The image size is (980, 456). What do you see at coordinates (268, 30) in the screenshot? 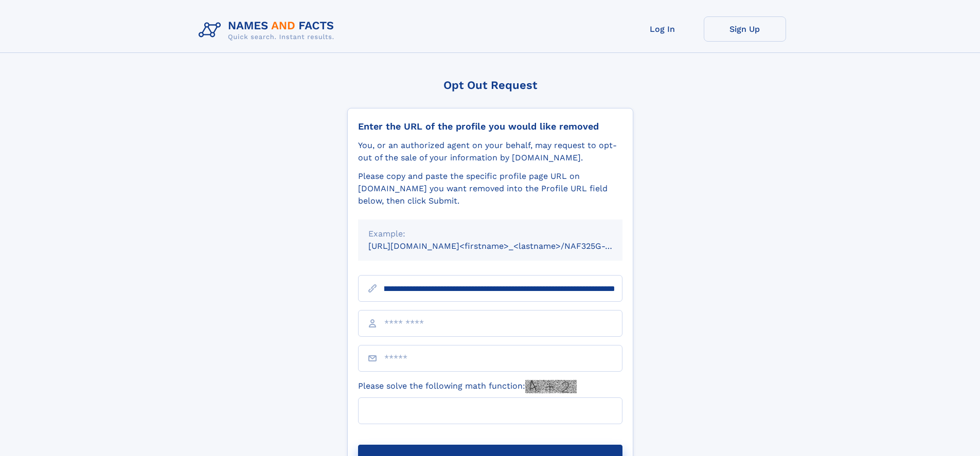
I see `img: Logo Names and Facts` at bounding box center [268, 30].